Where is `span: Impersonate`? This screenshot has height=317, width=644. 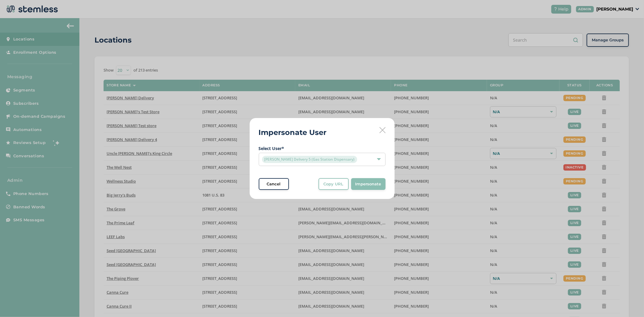
span: Impersonate is located at coordinates (368, 184).